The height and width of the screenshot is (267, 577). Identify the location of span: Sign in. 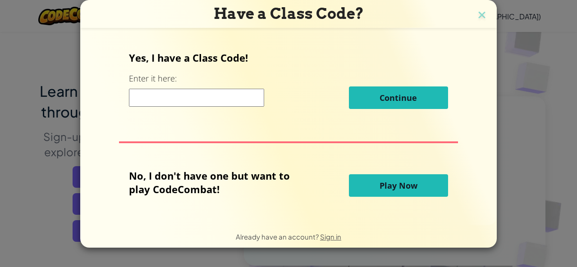
(331, 237).